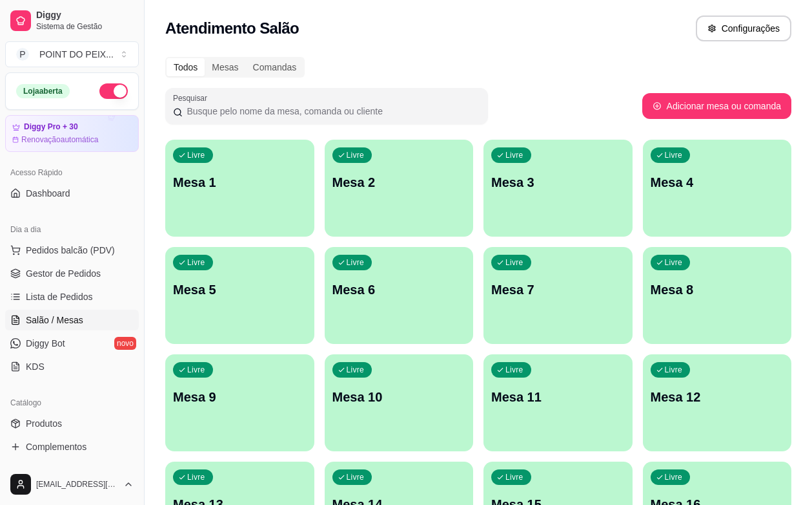 The image size is (812, 505). Describe the element at coordinates (72, 320) in the screenshot. I see `a: Salão / Mesas` at that location.